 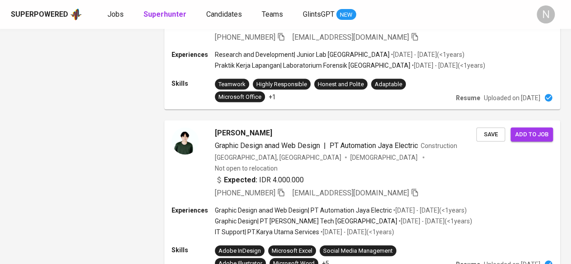 I want to click on div: Superpowered, so click(x=39, y=14).